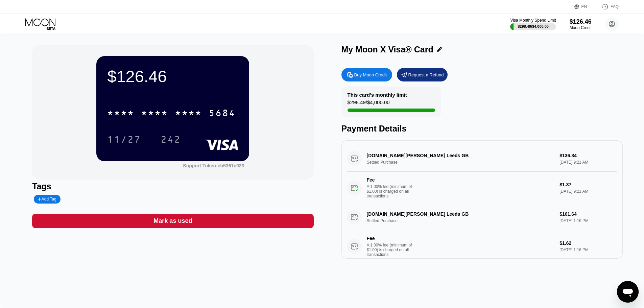 The image size is (644, 308). I want to click on div: 5684, so click(222, 114).